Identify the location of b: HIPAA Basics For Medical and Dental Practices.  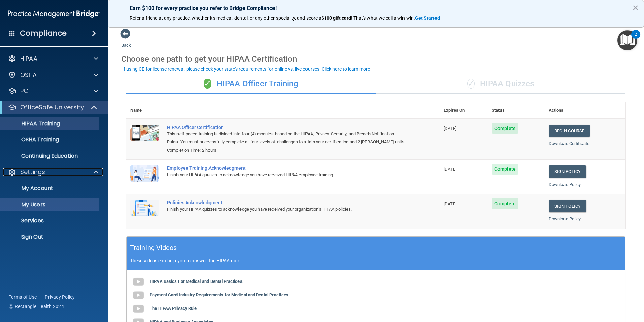
(196, 281).